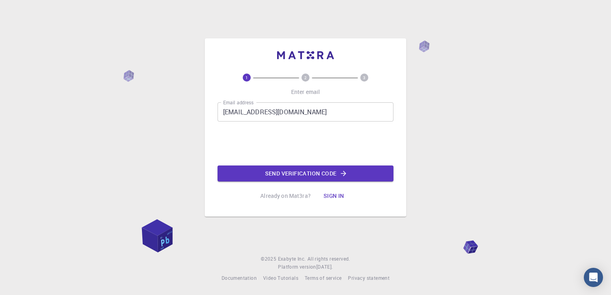 This screenshot has height=295, width=611. What do you see at coordinates (369, 278) in the screenshot?
I see `span: Privacy statement` at bounding box center [369, 278].